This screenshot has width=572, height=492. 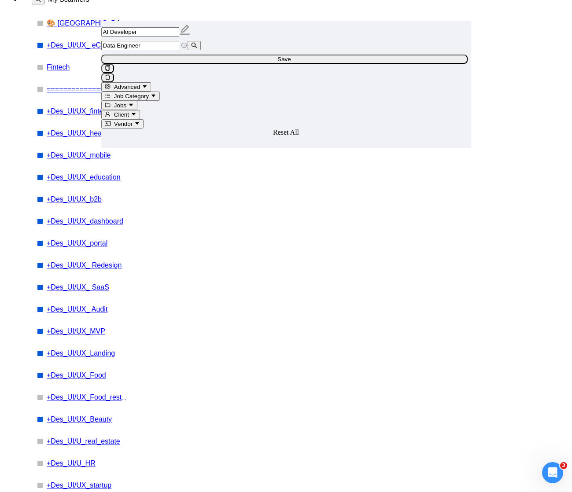 I want to click on span: 3, so click(x=564, y=466).